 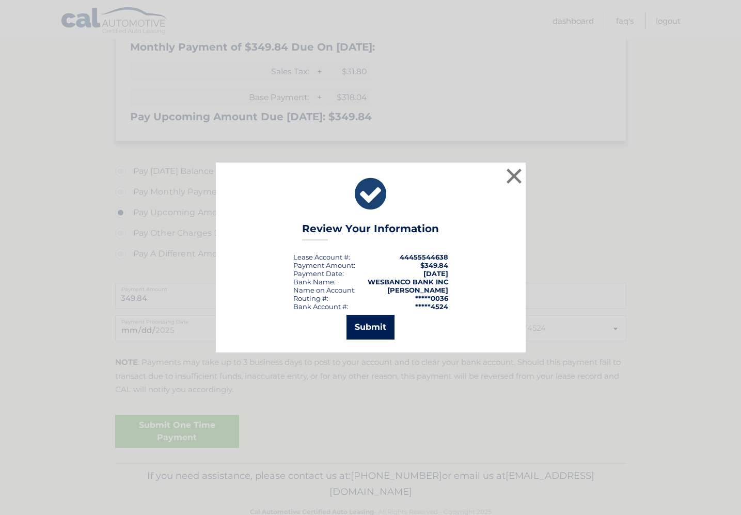 I want to click on span: $349.84, so click(x=434, y=265).